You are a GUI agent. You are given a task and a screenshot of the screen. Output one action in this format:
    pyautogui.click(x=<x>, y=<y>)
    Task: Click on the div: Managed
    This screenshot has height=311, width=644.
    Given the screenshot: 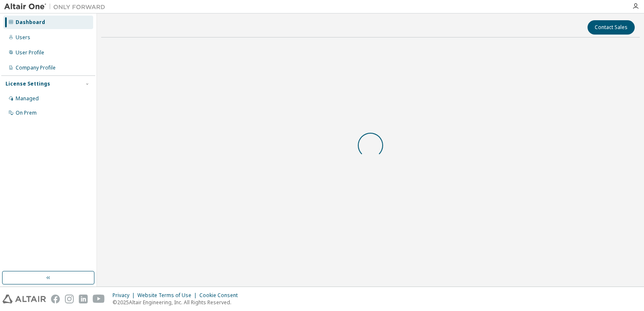 What is the action you would take?
    pyautogui.click(x=27, y=98)
    